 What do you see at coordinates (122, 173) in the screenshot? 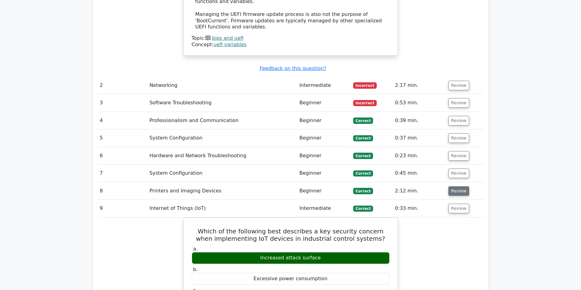
I see `td: 7` at bounding box center [122, 173].